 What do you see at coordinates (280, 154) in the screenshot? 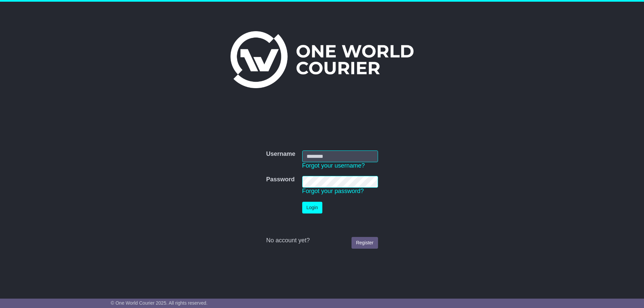
I see `label: Username` at bounding box center [280, 154].